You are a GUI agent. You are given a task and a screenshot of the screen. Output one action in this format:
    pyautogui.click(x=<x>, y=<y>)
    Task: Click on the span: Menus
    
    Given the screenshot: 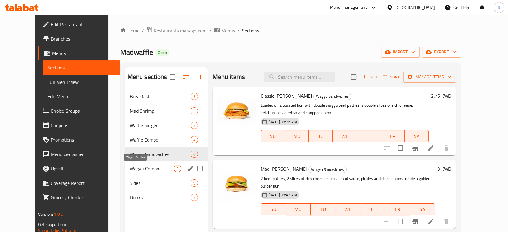 What is the action you would take?
    pyautogui.click(x=84, y=53)
    